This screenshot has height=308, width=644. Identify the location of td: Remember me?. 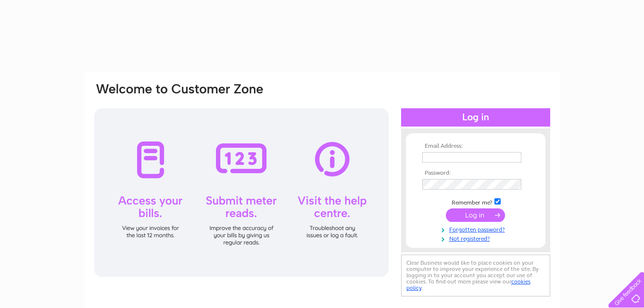
(476, 201).